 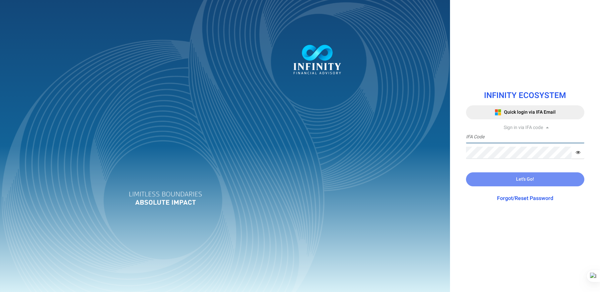 I want to click on input: IFA Code, so click(x=525, y=137).